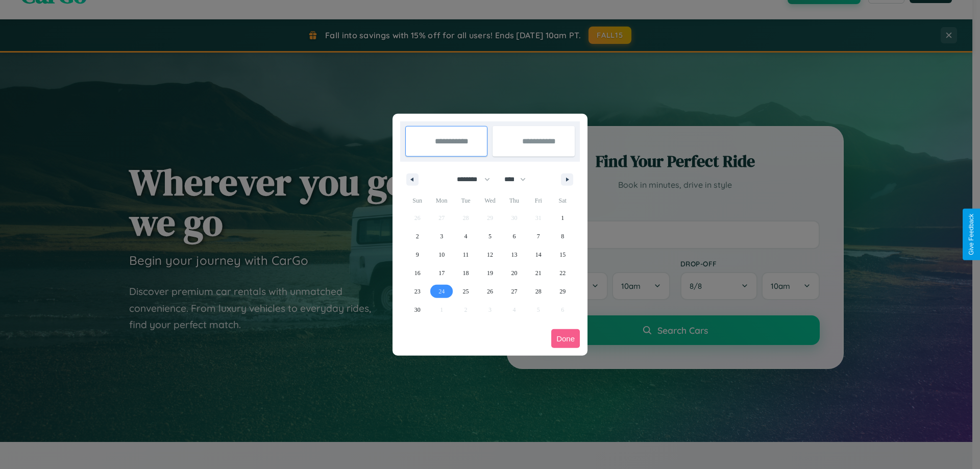  I want to click on span: 10, so click(441, 255).